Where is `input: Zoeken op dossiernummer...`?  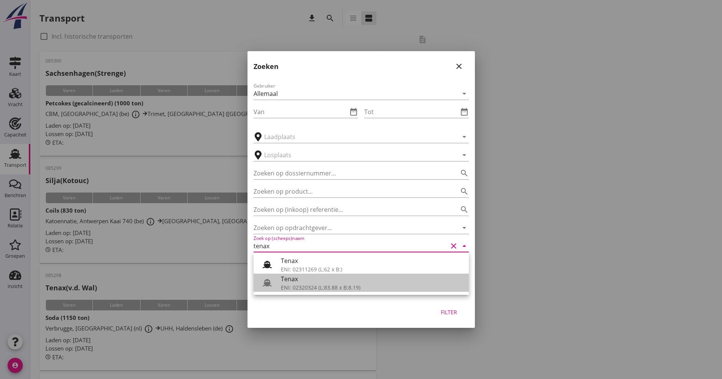 input: Zoeken op dossiernummer... is located at coordinates (350, 173).